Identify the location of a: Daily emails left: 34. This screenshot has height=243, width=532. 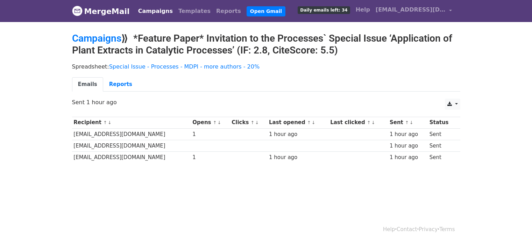
(324, 10).